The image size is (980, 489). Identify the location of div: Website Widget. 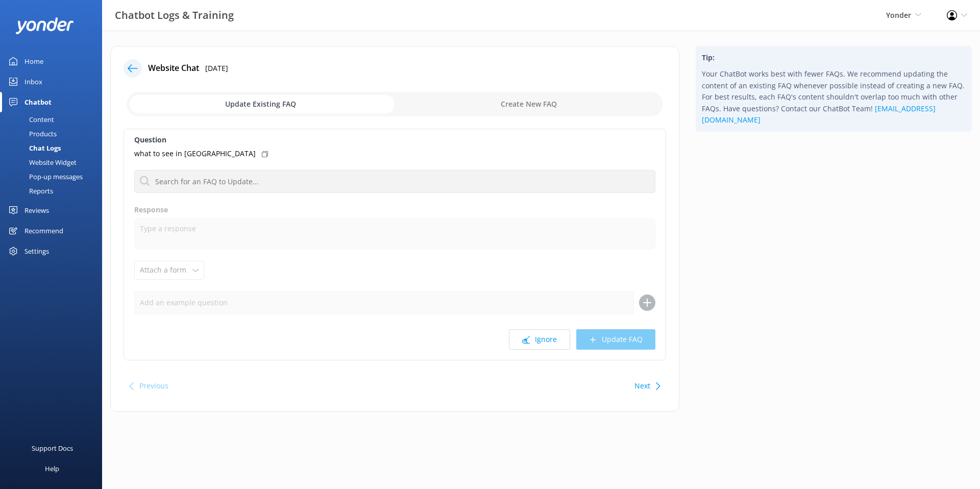
(41, 162).